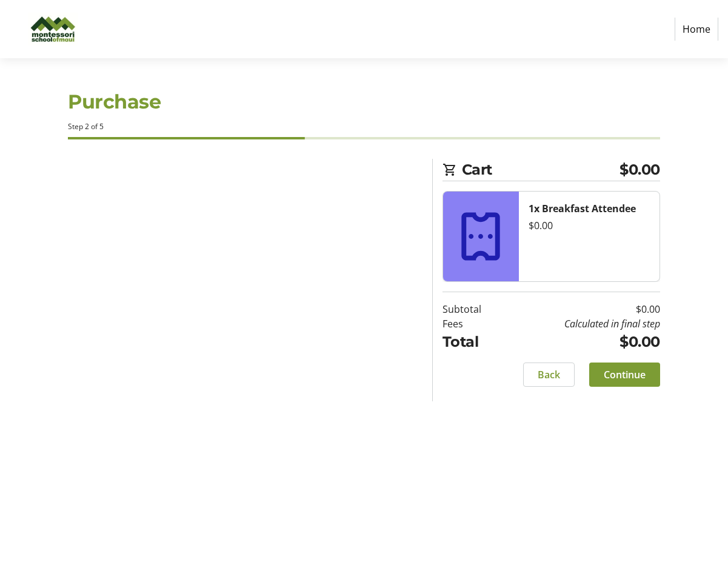 The width and height of the screenshot is (728, 565). Describe the element at coordinates (364, 127) in the screenshot. I see `div: Step 2 of 5` at that location.